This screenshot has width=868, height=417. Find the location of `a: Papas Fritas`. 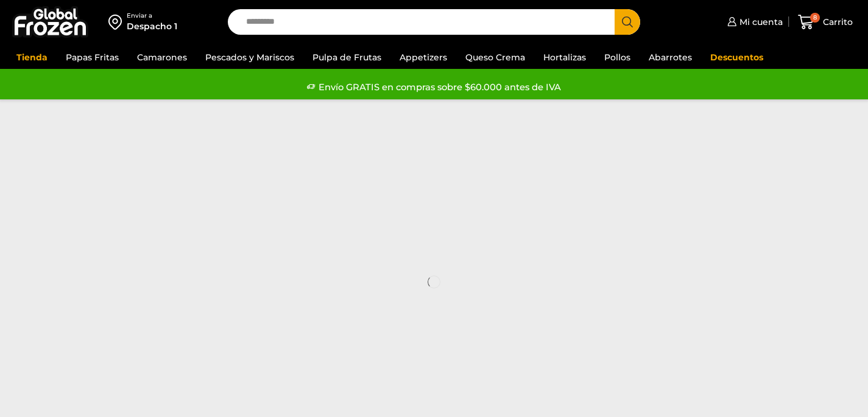

a: Papas Fritas is located at coordinates (92, 58).